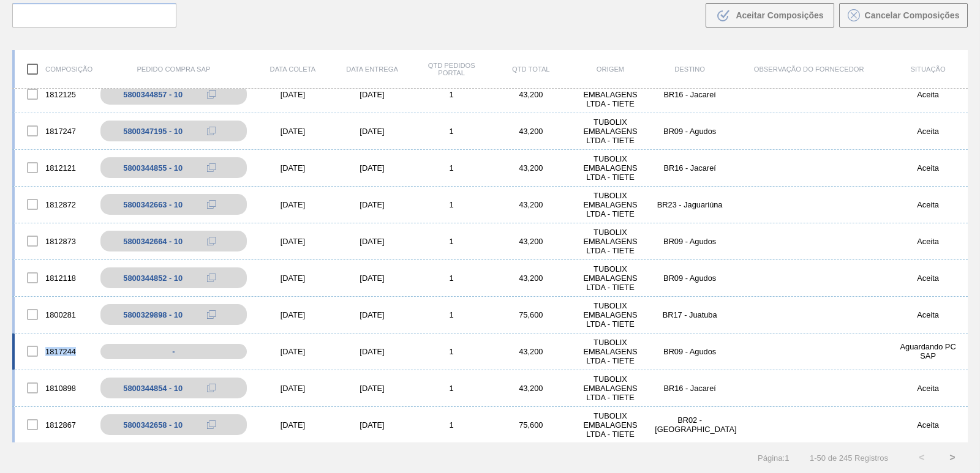 Image resolution: width=980 pixels, height=473 pixels. What do you see at coordinates (773, 458) in the screenshot?
I see `span: Página : 1` at bounding box center [773, 458].